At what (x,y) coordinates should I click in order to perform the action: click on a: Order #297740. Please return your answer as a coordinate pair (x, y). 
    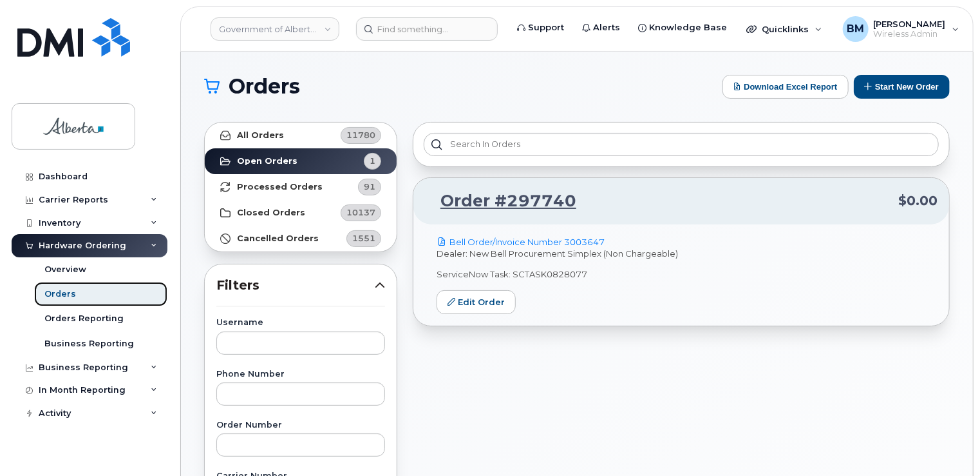
    Looking at the image, I should click on (500, 201).